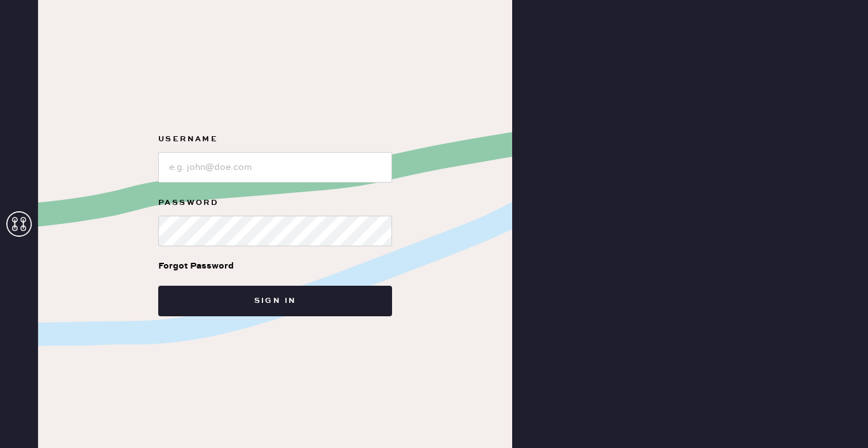 The width and height of the screenshot is (868, 448). What do you see at coordinates (275, 301) in the screenshot?
I see `button: Sign in` at bounding box center [275, 301].